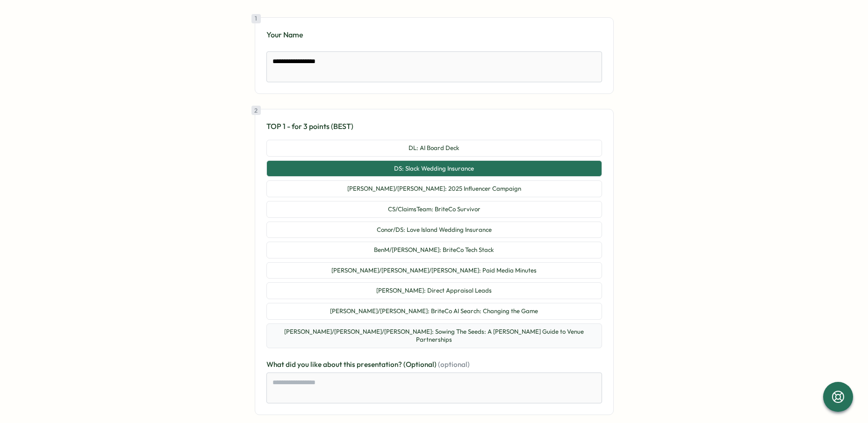  I want to click on span: this, so click(350, 364).